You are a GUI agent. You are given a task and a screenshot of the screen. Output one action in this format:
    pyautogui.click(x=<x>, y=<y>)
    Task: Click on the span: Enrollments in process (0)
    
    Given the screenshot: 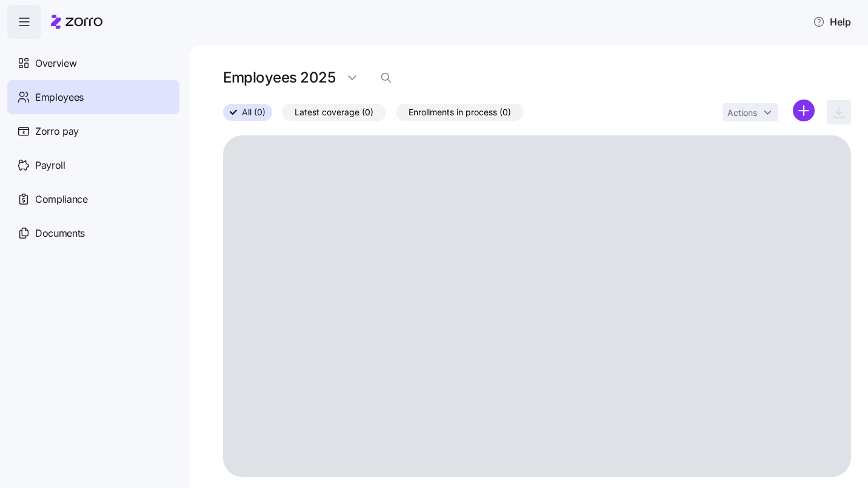 What is the action you would take?
    pyautogui.click(x=459, y=113)
    